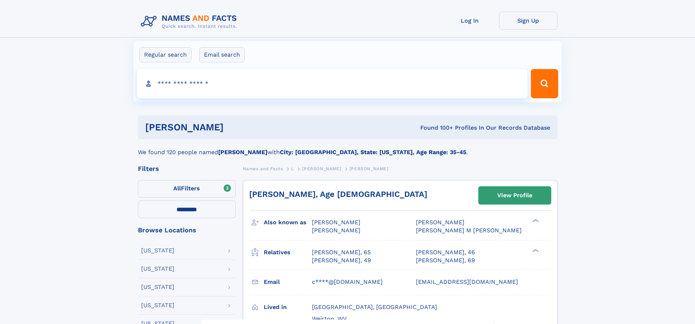 Image resolution: width=695 pixels, height=324 pixels. I want to click on div: Browse Locations, so click(187, 230).